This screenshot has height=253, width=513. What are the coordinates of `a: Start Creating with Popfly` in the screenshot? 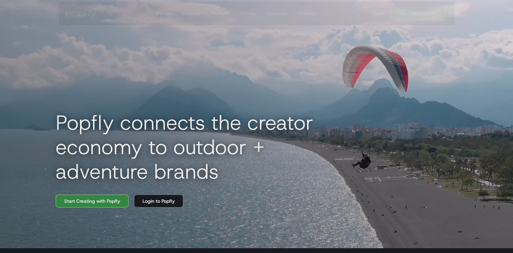 It's located at (92, 201).